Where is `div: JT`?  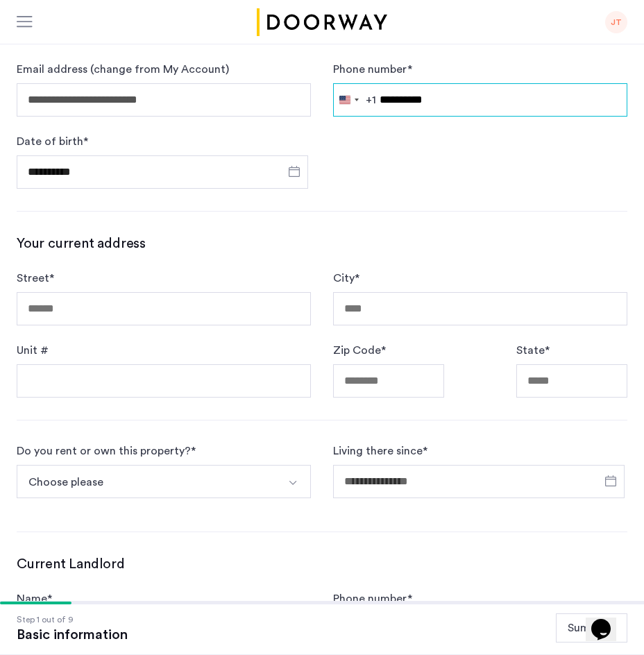 div: JT is located at coordinates (616, 22).